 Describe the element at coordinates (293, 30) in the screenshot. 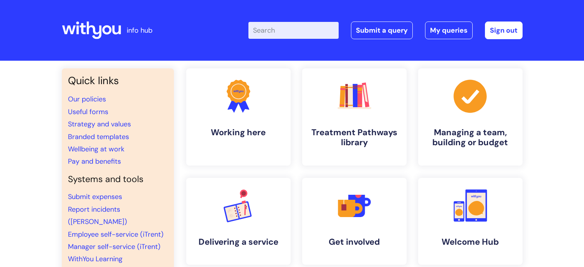

I see `input: Search` at that location.